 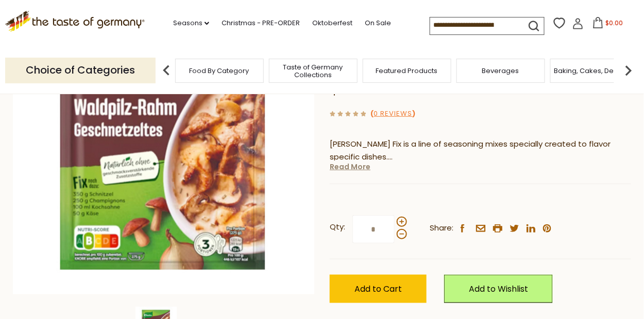 I want to click on a: Featured Products, so click(x=407, y=70).